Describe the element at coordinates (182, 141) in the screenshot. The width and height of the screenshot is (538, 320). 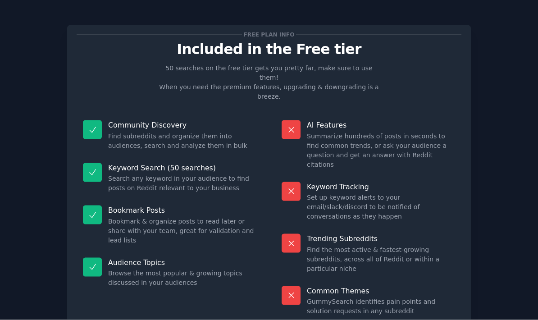
I see `dd: Find subreddits and organize them into audiences, search and analyze them in bulk` at that location.